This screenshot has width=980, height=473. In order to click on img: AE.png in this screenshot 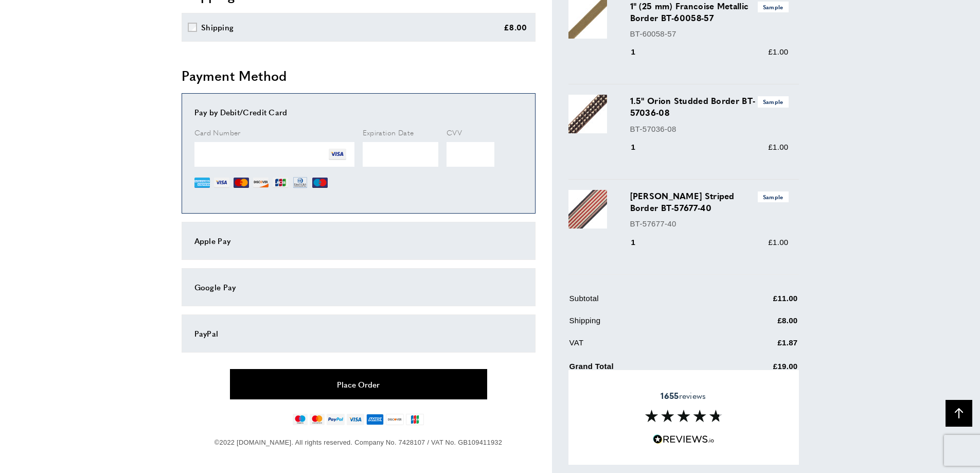, I will do `click(202, 183)`.